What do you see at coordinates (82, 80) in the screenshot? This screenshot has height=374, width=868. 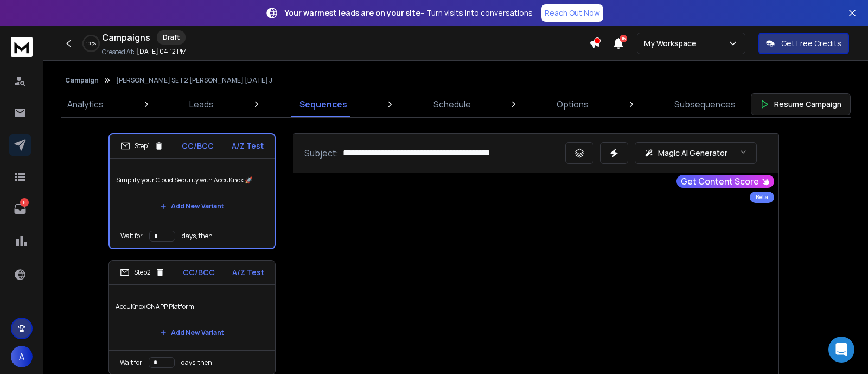 I see `button: Campaign` at bounding box center [82, 80].